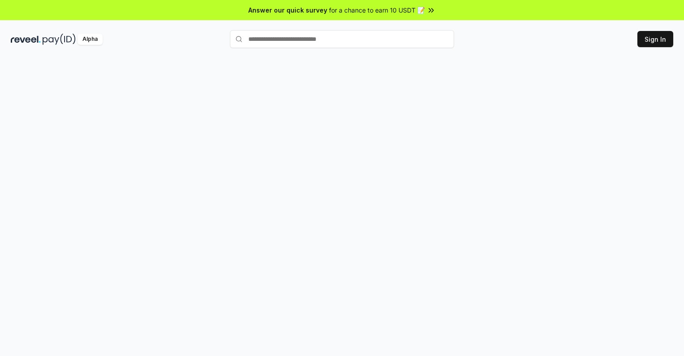  What do you see at coordinates (59, 39) in the screenshot?
I see `img: pay_id` at bounding box center [59, 39].